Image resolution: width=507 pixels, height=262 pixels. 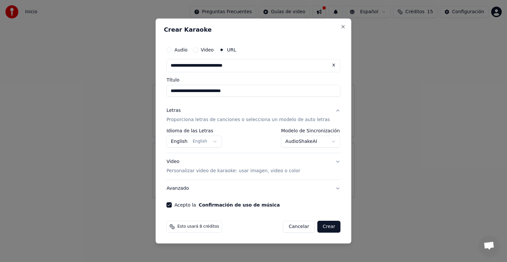 What do you see at coordinates (181, 50) in the screenshot?
I see `label: Audio` at bounding box center [181, 50].